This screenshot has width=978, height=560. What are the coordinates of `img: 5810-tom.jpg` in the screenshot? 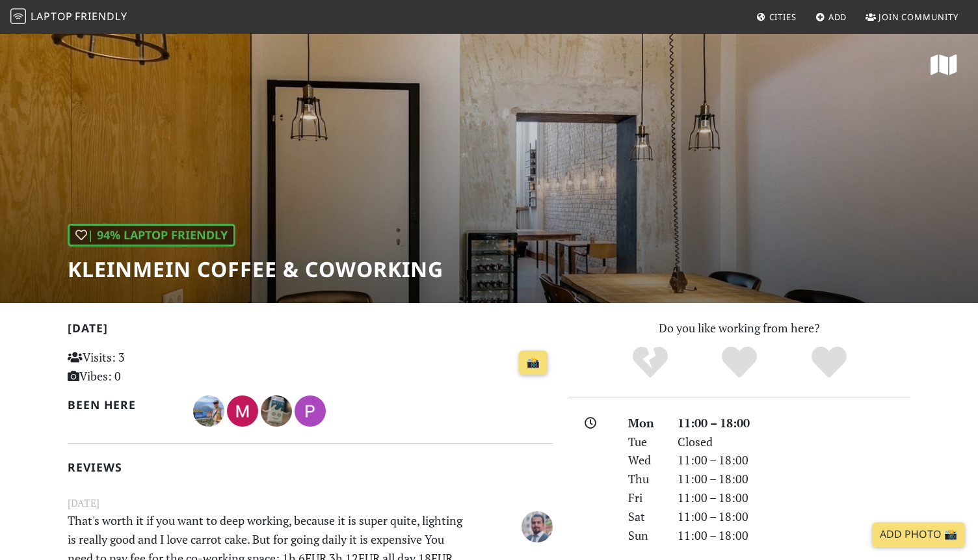 It's located at (209, 411).